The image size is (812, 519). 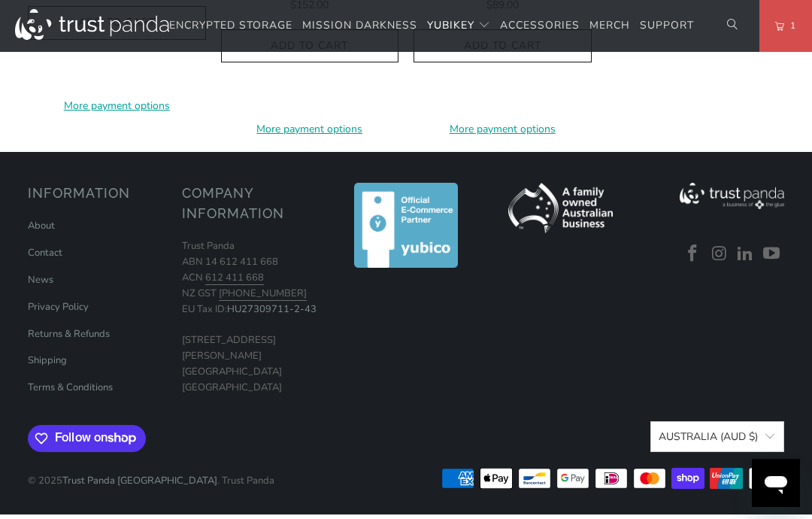 I want to click on span: Accessories, so click(x=540, y=24).